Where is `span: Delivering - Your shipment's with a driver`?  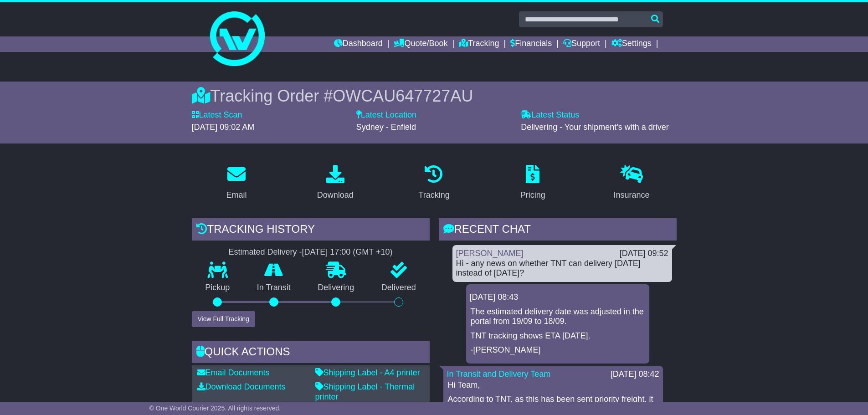
span: Delivering - Your shipment's with a driver is located at coordinates (594, 127).